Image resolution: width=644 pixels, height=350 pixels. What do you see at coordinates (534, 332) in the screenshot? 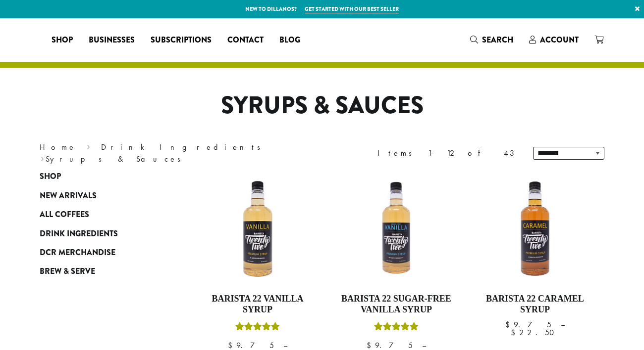
I see `bdi: 22.50` at bounding box center [534, 332].